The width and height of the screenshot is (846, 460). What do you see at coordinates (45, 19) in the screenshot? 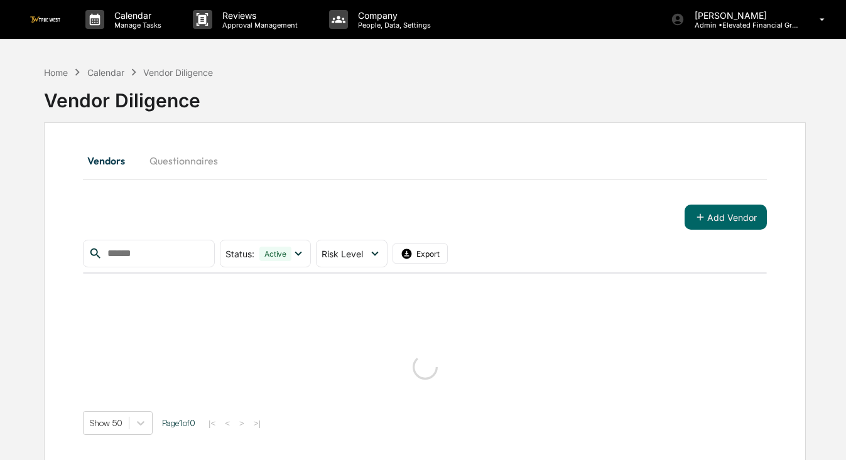
I see `img: logo` at bounding box center [45, 19].